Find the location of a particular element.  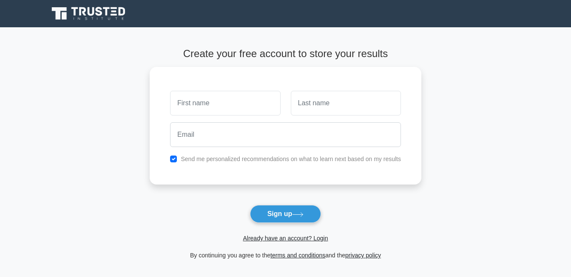

input: First name is located at coordinates (225, 103).